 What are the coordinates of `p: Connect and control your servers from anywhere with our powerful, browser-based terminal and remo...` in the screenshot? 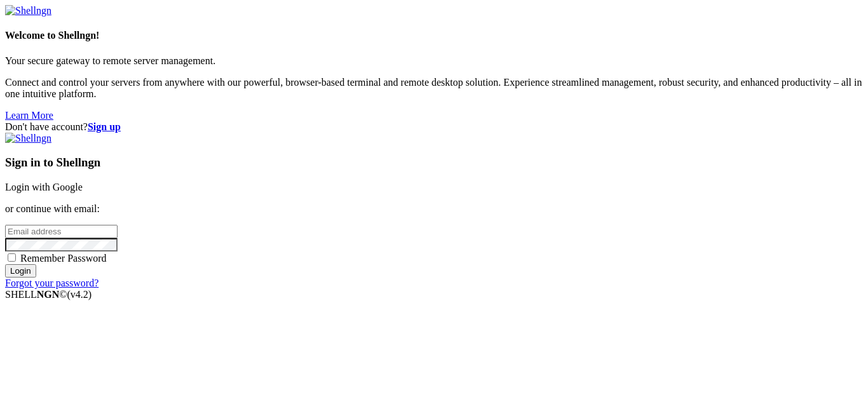 It's located at (434, 88).